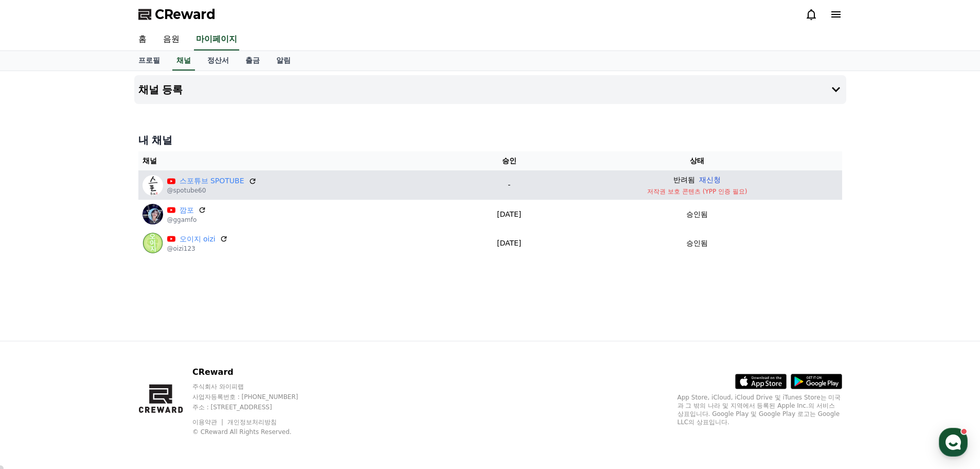 The image size is (980, 469). What do you see at coordinates (187, 220) in the screenshot?
I see `p: @ggamfo` at bounding box center [187, 220].